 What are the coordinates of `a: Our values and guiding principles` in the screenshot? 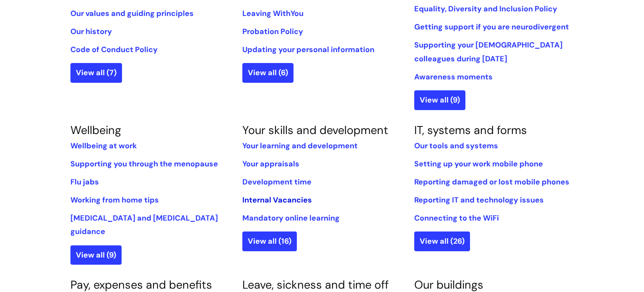 It's located at (132, 13).